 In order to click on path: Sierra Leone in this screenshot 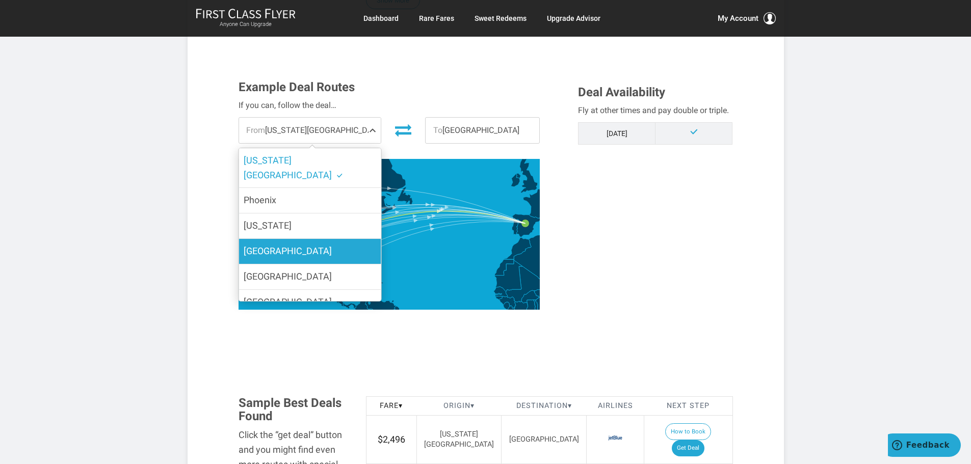, I will do `click(507, 306)`.